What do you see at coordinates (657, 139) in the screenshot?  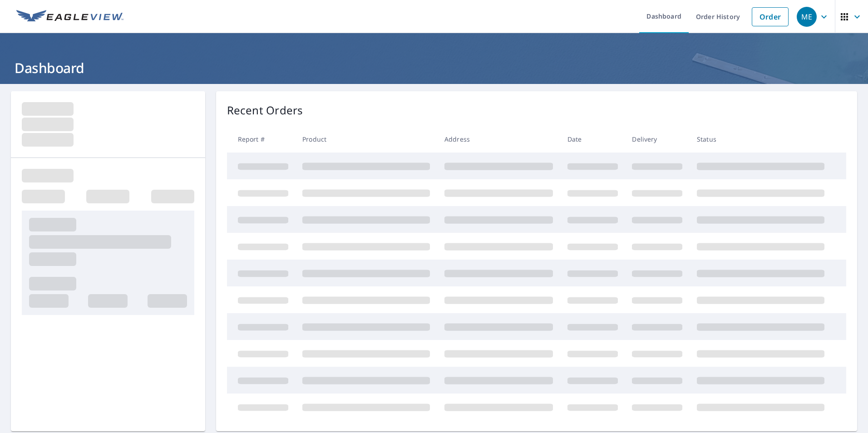 I see `th: Delivery` at bounding box center [657, 139].